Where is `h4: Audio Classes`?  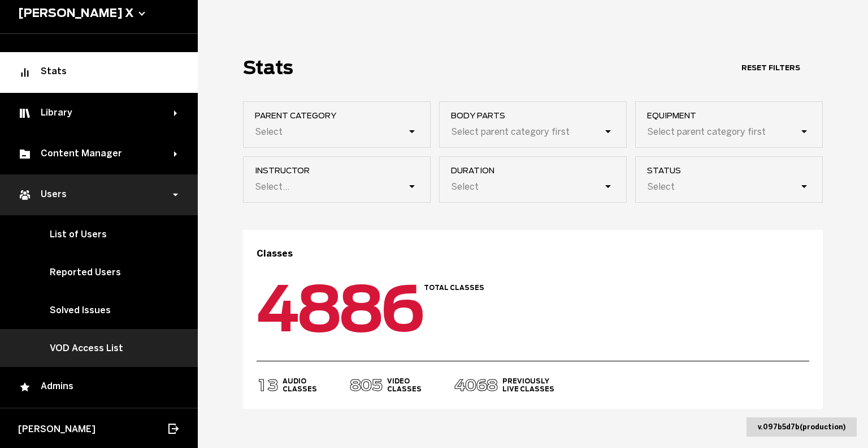 h4: Audio Classes is located at coordinates (300, 385).